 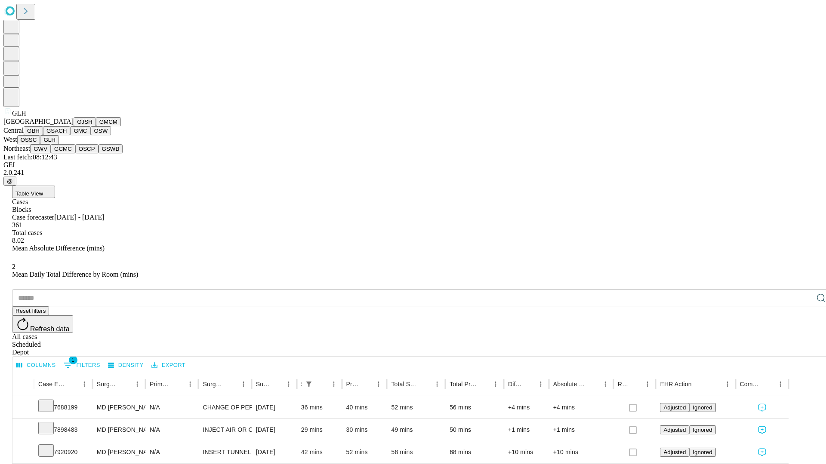 I want to click on div: 7688199, so click(x=63, y=408).